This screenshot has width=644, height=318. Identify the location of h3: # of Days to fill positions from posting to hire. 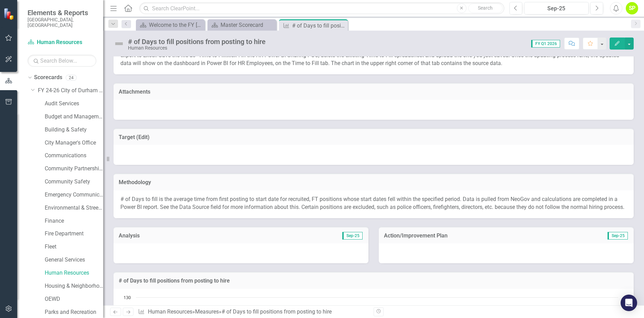
(374, 281).